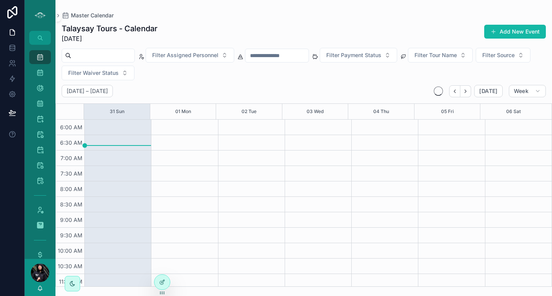 The image size is (552, 296). What do you see at coordinates (71, 127) in the screenshot?
I see `span: 6:00 AM` at bounding box center [71, 127].